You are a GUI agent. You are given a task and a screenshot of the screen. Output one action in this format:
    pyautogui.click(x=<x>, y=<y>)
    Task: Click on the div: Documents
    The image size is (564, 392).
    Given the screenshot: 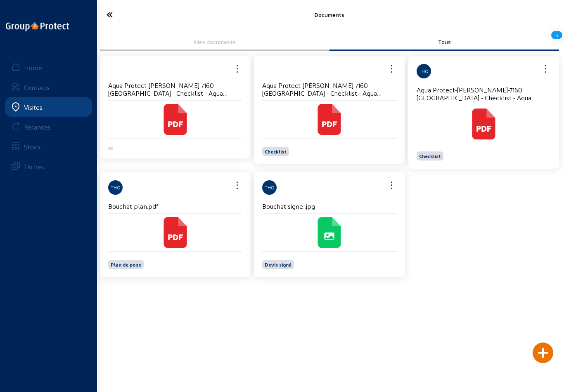 What is the action you would take?
    pyautogui.click(x=329, y=14)
    